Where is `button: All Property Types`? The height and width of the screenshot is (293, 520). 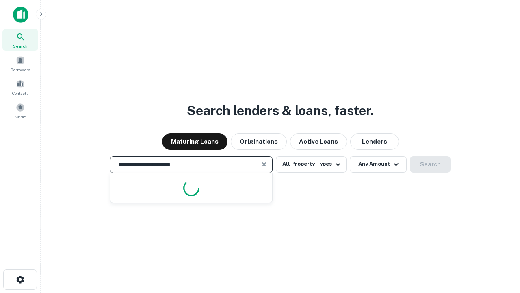
button: All Property Types is located at coordinates (311, 164).